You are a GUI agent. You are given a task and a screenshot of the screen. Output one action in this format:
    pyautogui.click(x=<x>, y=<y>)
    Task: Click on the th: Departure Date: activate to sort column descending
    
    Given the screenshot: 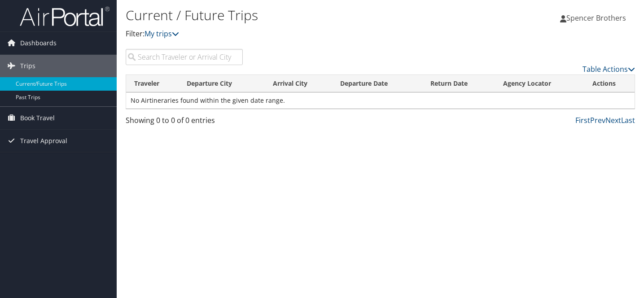 What is the action you would take?
    pyautogui.click(x=377, y=83)
    